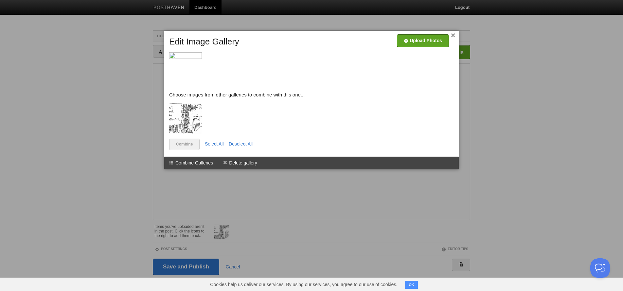  What do you see at coordinates (184, 144) in the screenshot?
I see `a: Combine` at bounding box center [184, 144].